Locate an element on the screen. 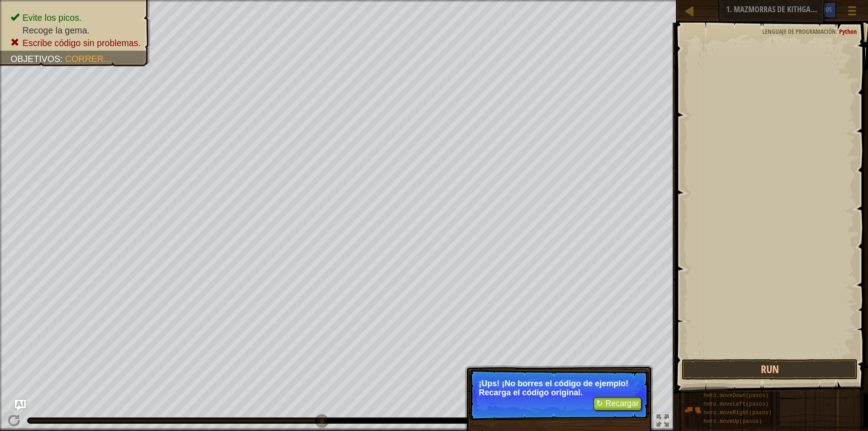 The width and height of the screenshot is (868, 431). font: hero.moveLeft(pasos) is located at coordinates (736, 404).